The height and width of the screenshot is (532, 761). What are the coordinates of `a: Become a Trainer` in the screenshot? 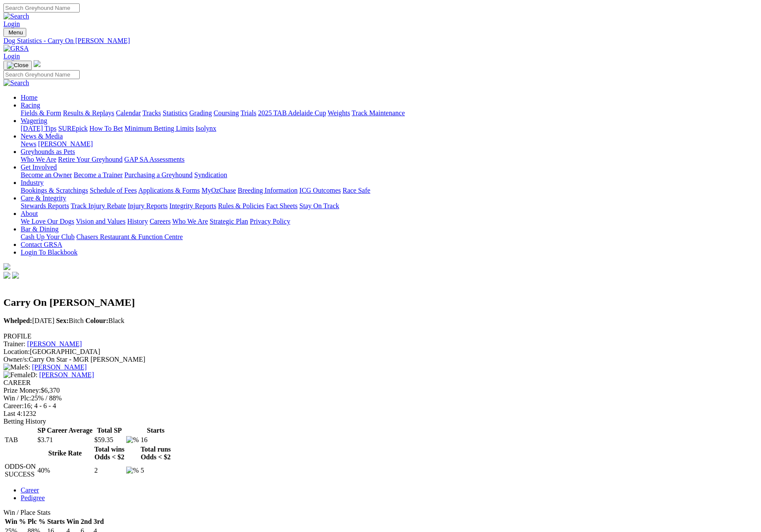 It's located at (98, 175).